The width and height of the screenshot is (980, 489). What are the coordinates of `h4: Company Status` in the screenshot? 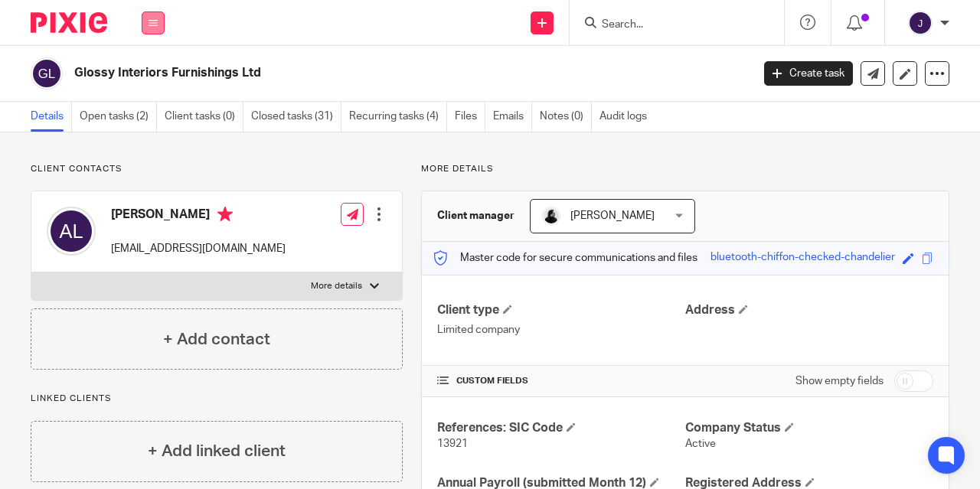 It's located at (809, 428).